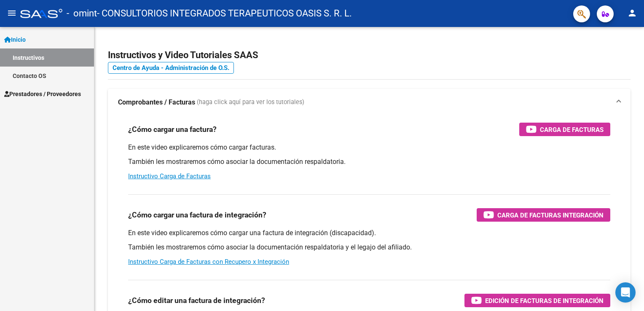  I want to click on mat-icon: person, so click(632, 13).